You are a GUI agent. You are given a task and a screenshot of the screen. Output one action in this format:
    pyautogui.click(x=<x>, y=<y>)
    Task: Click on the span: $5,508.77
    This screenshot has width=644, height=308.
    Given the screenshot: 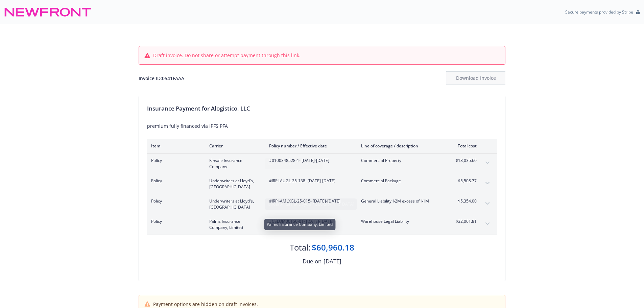 What is the action you would take?
    pyautogui.click(x=464, y=181)
    